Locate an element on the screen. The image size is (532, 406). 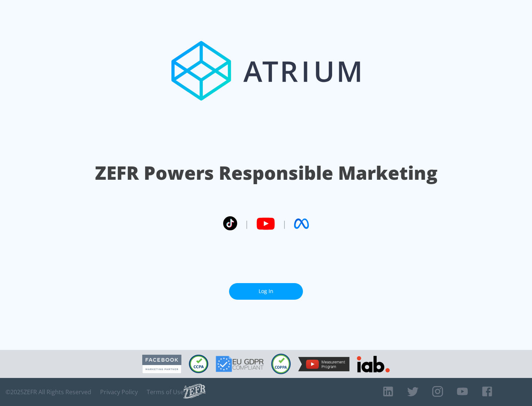
img: YouTube Measurement Program is located at coordinates (324, 364).